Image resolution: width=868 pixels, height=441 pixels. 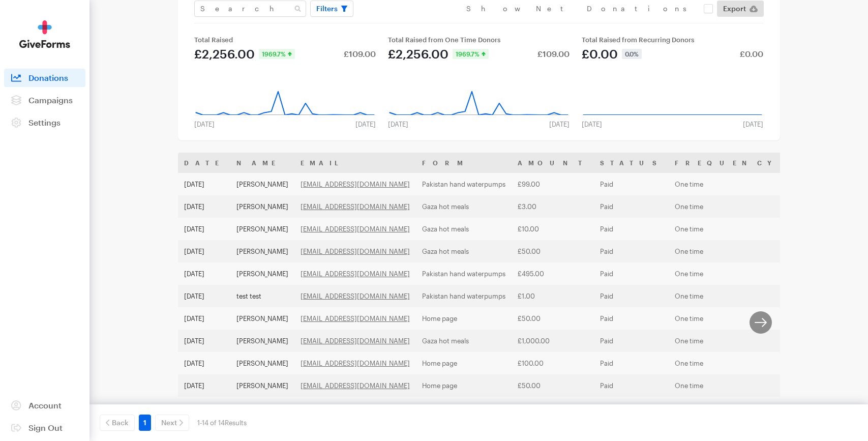 I want to click on th: Status, so click(x=631, y=163).